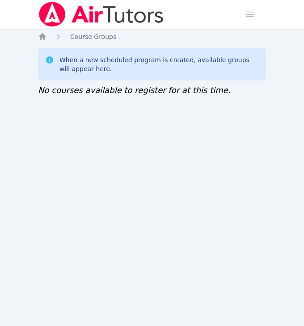  Describe the element at coordinates (159, 64) in the screenshot. I see `div: When a new scheduled program is created, available groups will appear here.` at that location.